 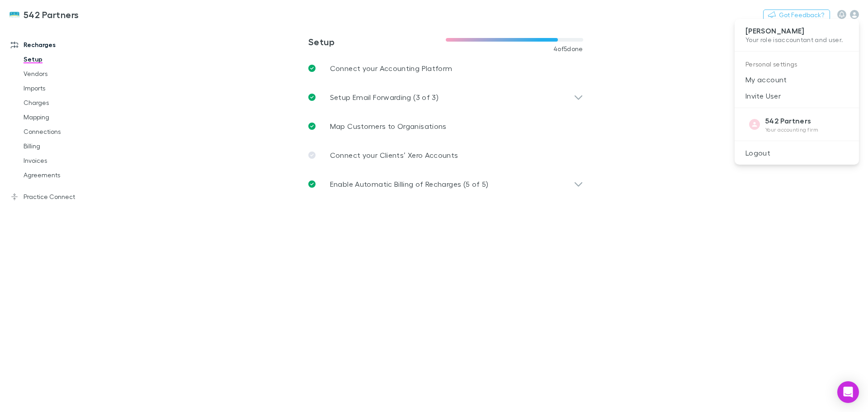 I want to click on a: My account, so click(x=796, y=80).